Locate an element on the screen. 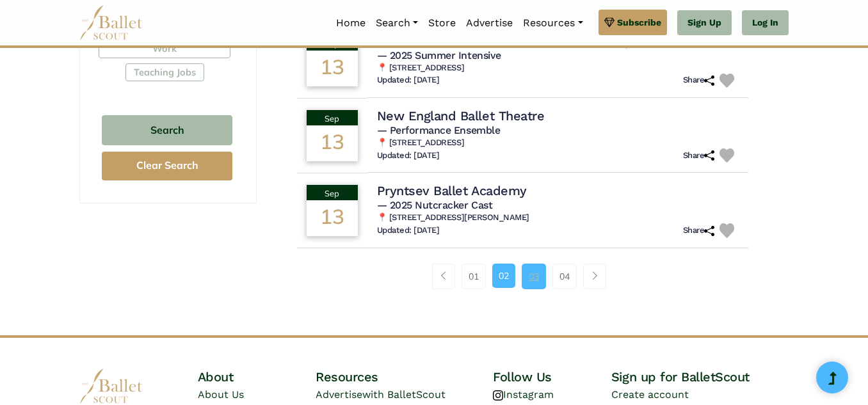 This screenshot has height=405, width=868. a: Resources is located at coordinates (552, 23).